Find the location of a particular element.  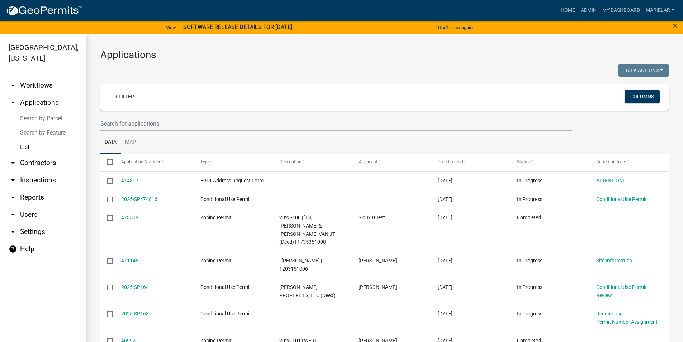

datatable-header-cell: Type is located at coordinates (233, 162).